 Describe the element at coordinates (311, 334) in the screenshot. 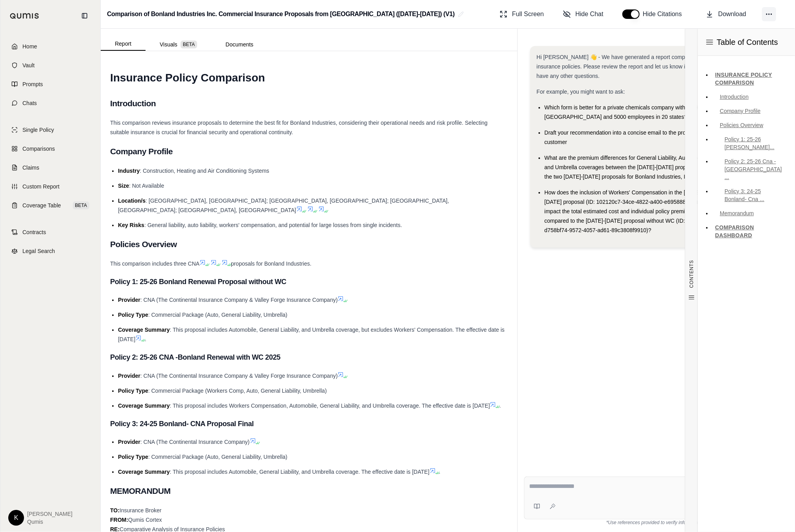

I see `span: : This proposal includes Automobile, General Liability, and Umbrella coverage, but excludes Worke...` at that location.